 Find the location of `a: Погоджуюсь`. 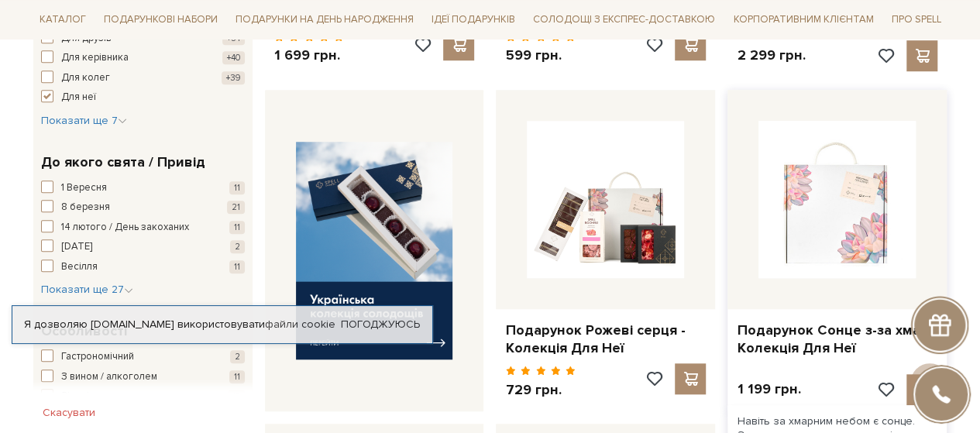

a: Погоджуюсь is located at coordinates (380, 325).